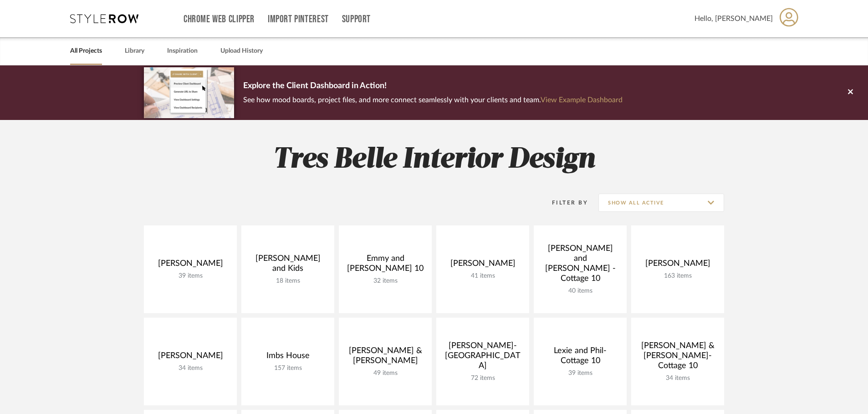  I want to click on a: Library, so click(134, 51).